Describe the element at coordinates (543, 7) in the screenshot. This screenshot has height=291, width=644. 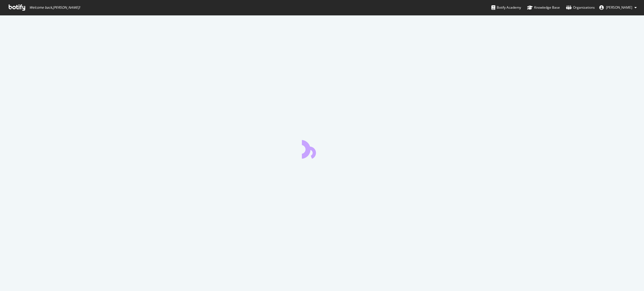
I see `div: Knowledge Base` at that location.